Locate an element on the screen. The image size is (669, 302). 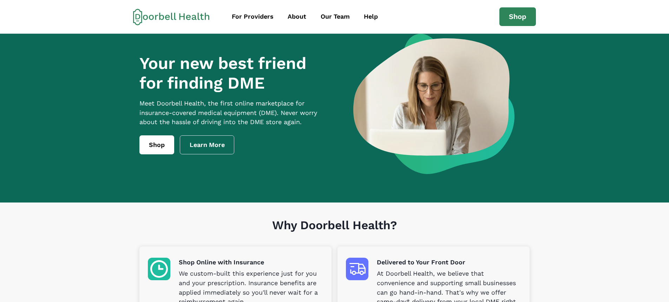
p: Meet Doorbell Health, the first online marketplace for insurance-covered medical equipment (DME).... is located at coordinates (235, 113).